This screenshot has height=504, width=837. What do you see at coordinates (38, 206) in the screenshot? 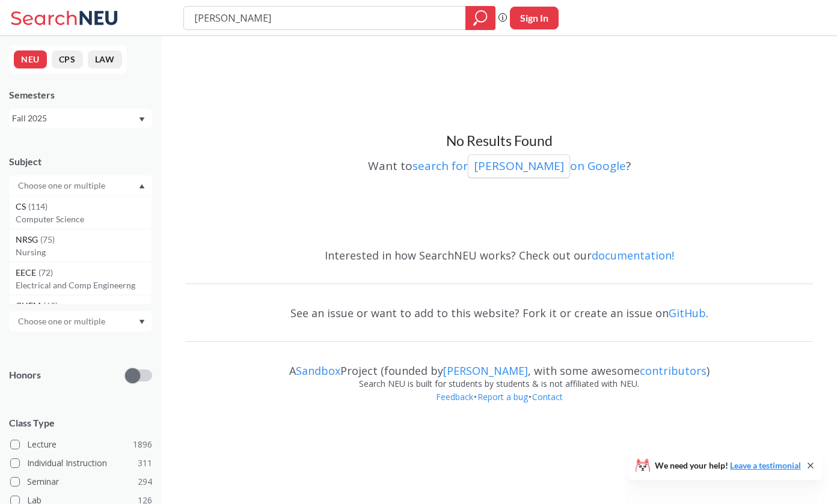
I see `span: ( 114 )` at bounding box center [38, 206].